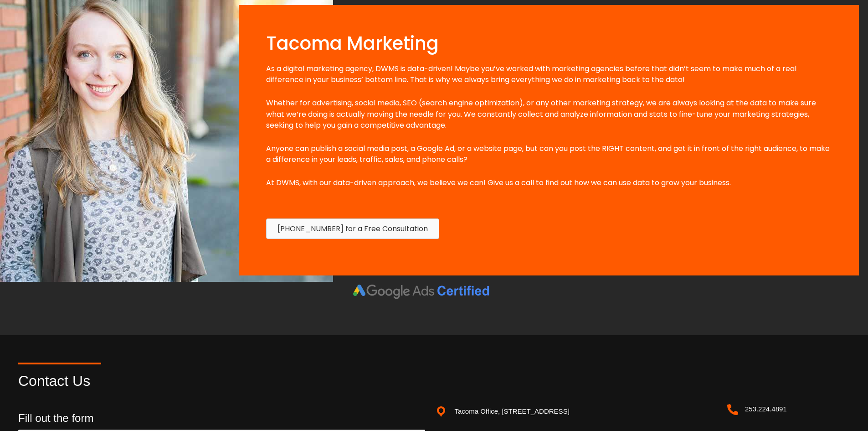 This screenshot has width=868, height=431. I want to click on picture: gacertified-hd, so click(422, 291).